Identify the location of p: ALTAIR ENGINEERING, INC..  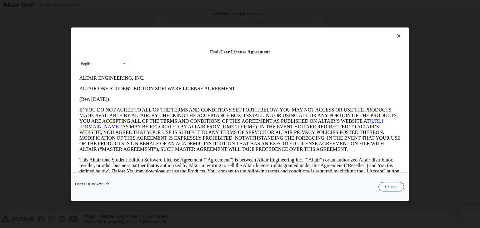
(163, 5).